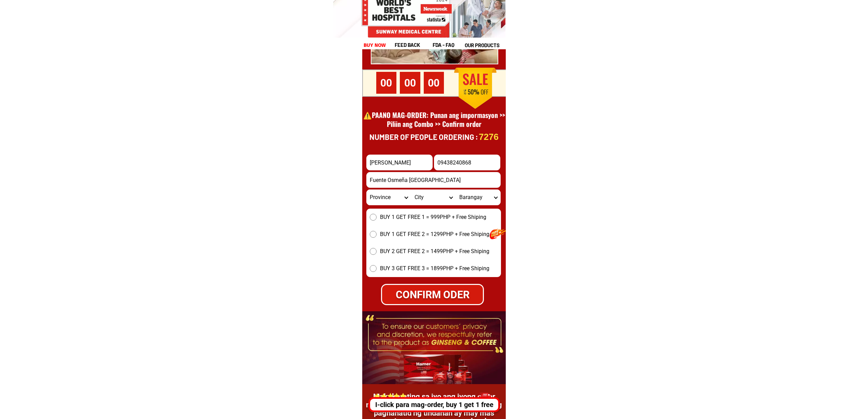 Image resolution: width=868 pixels, height=419 pixels. I want to click on span: BUY 1 GET FREE 1 = 999PHP + Free Shiping, so click(433, 217).